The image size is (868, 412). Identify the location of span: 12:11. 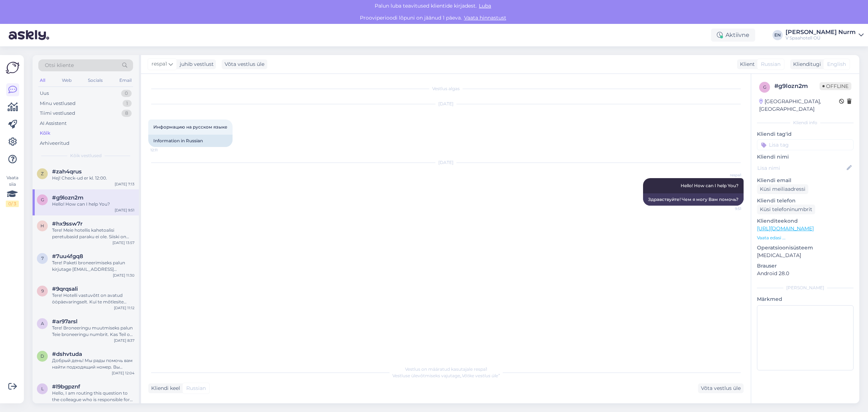
(164, 150).